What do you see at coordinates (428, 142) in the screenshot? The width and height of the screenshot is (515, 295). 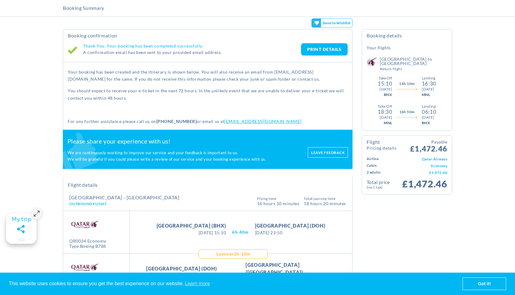 I see `small: Payable` at bounding box center [428, 142].